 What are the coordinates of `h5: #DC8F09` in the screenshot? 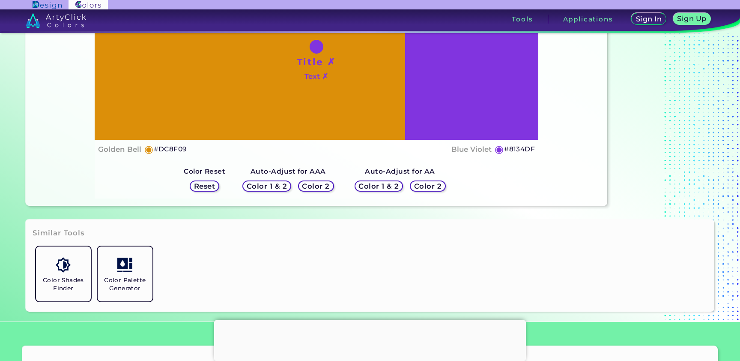 It's located at (171, 149).